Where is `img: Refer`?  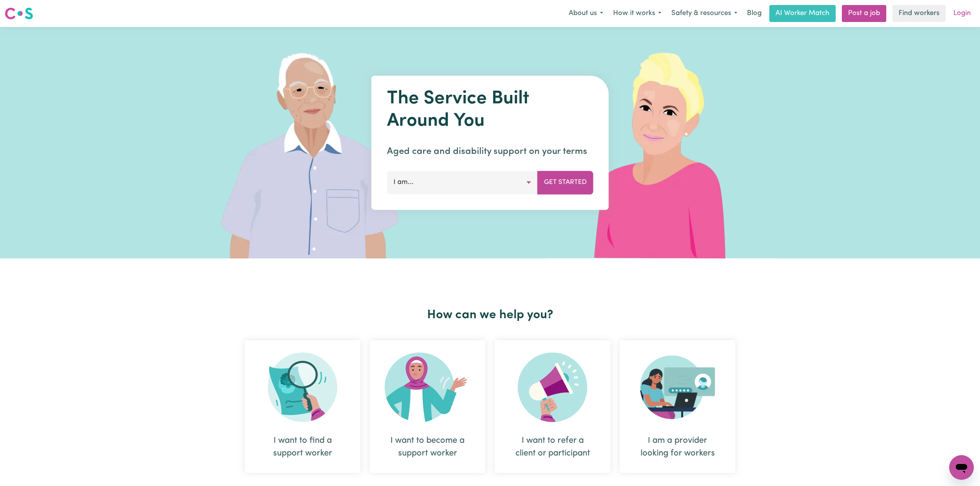 img: Refer is located at coordinates (553, 387).